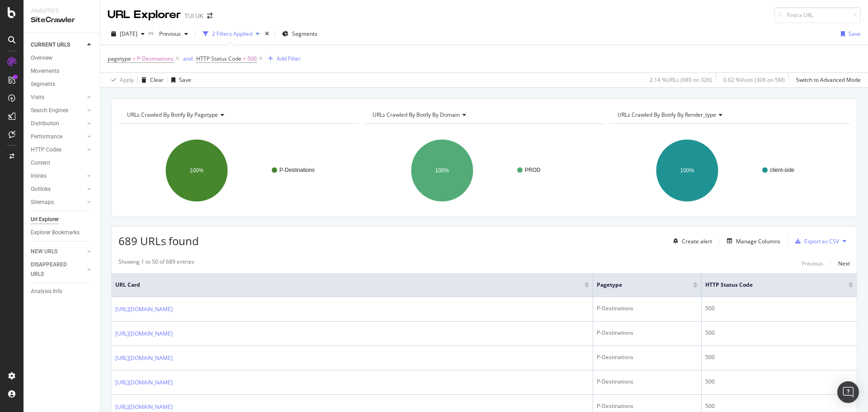 Image resolution: width=868 pixels, height=412 pixels. I want to click on a: CURRENT URLS, so click(57, 44).